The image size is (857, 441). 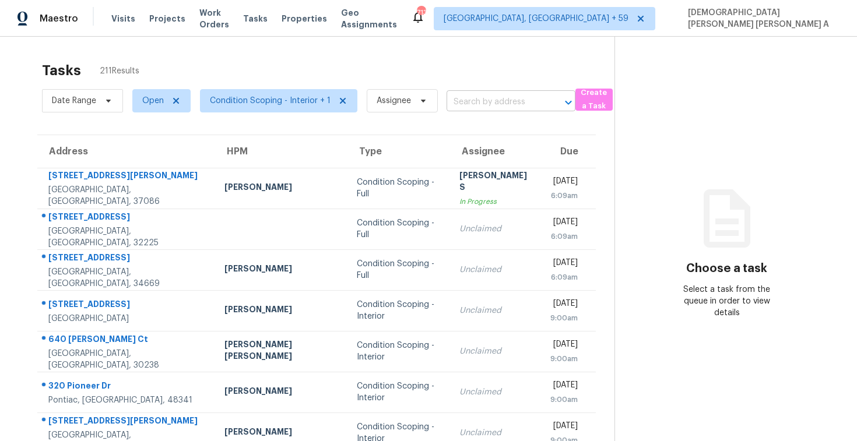 What do you see at coordinates (726, 269) in the screenshot?
I see `h3: Choose a task` at bounding box center [726, 269].